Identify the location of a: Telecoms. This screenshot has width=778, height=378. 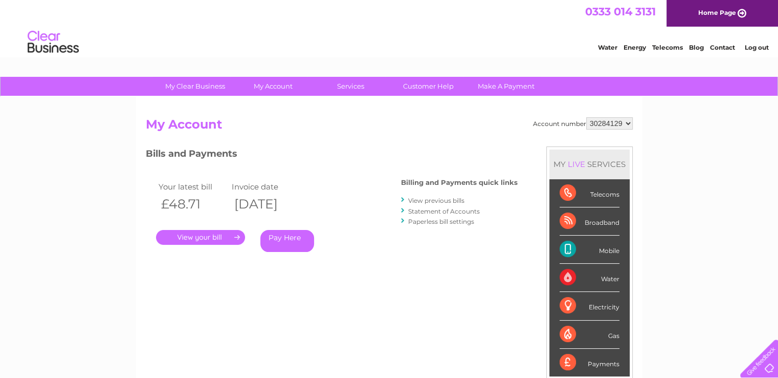
(668, 47).